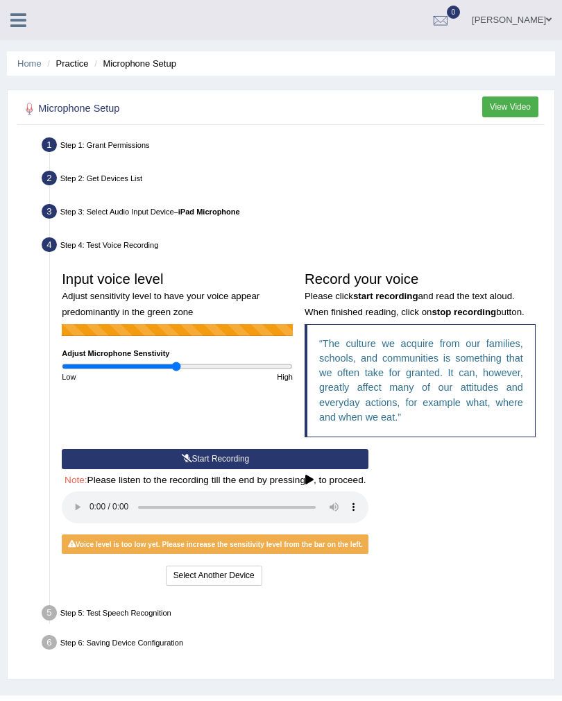  What do you see at coordinates (215, 458) in the screenshot?
I see `button: Start Recording` at bounding box center [215, 458].